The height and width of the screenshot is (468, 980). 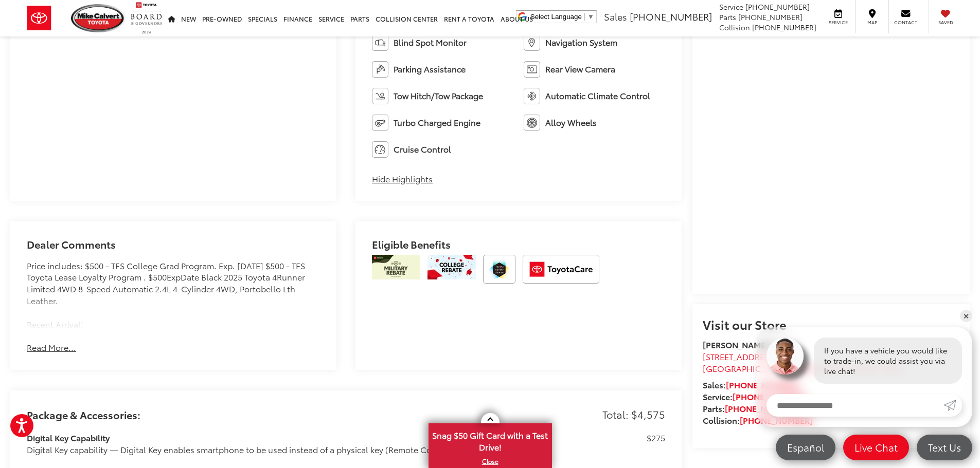 I want to click on img: Rear View Camera, so click(x=532, y=69).